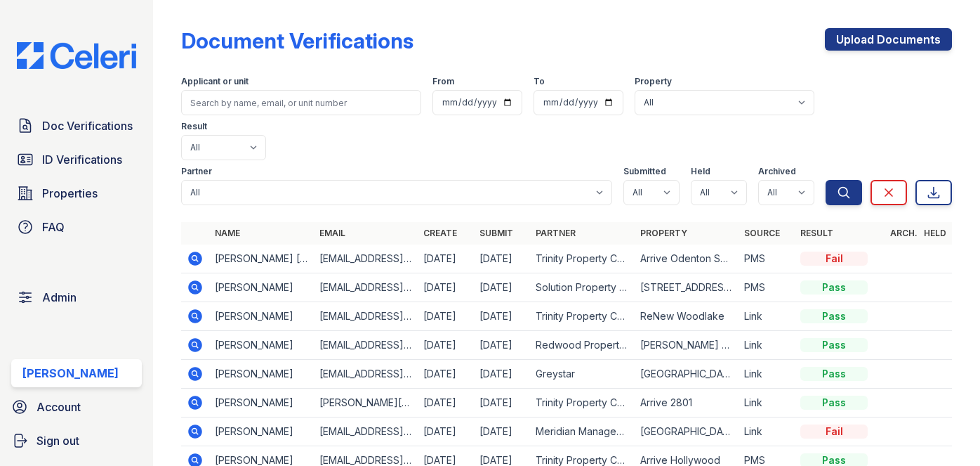 The height and width of the screenshot is (466, 980). What do you see at coordinates (440, 232) in the screenshot?
I see `a: Create` at bounding box center [440, 232].